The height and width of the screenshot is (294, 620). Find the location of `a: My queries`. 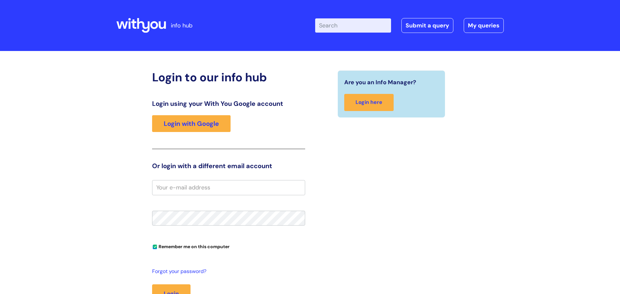

a: My queries is located at coordinates (484, 26).